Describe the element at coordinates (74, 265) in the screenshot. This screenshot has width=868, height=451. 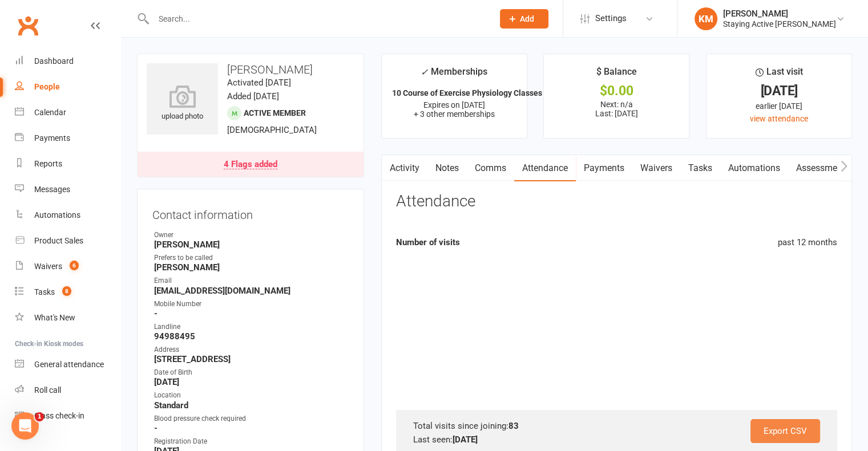
I see `span: 6` at that location.